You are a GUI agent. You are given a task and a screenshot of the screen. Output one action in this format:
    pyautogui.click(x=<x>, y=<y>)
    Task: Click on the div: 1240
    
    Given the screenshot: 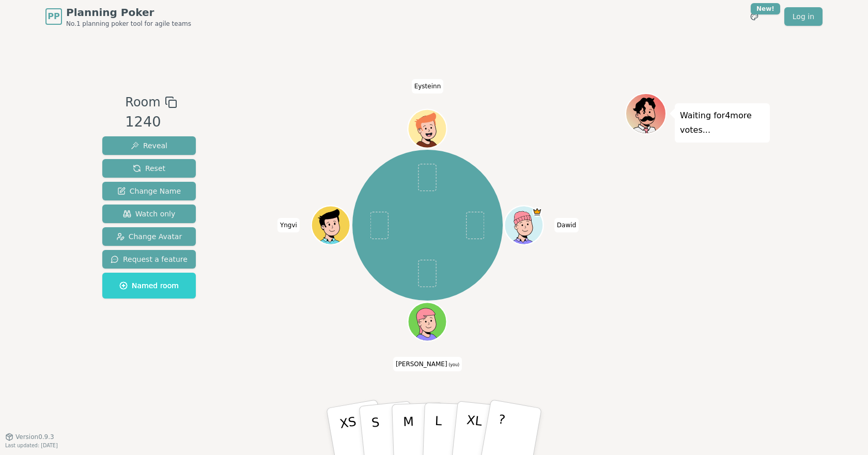 What is the action you would take?
    pyautogui.click(x=151, y=122)
    